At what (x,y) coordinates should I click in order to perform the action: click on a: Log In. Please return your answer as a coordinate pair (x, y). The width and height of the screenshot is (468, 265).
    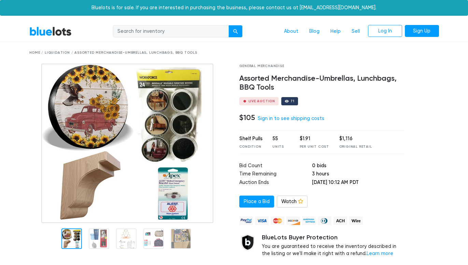
    Looking at the image, I should click on (385, 31).